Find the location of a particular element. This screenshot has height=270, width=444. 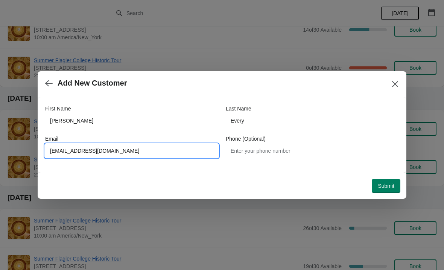

label: Email is located at coordinates (52, 139).